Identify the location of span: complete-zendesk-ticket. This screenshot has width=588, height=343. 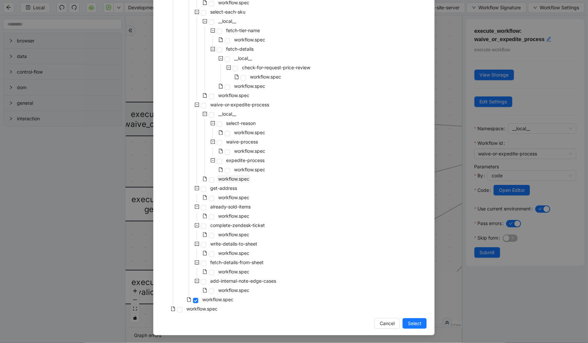
(237, 225).